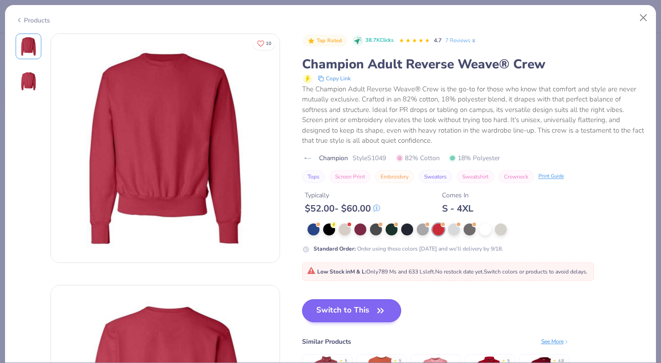 The width and height of the screenshot is (661, 363). What do you see at coordinates (437, 40) in the screenshot?
I see `span: 4.7` at bounding box center [437, 40].